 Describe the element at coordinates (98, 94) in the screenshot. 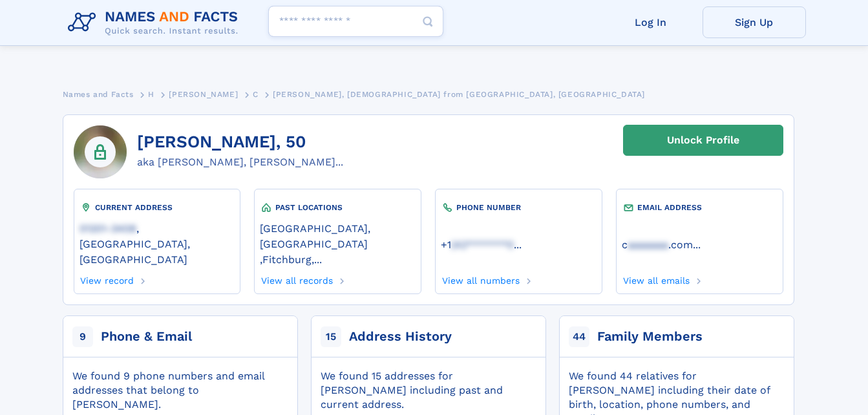

I see `a: Names and Facts` at that location.